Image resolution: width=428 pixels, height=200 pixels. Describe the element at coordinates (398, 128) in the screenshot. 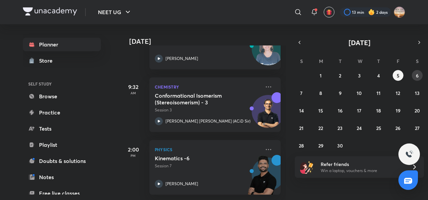

I see `button: September 26, 2025` at that location.